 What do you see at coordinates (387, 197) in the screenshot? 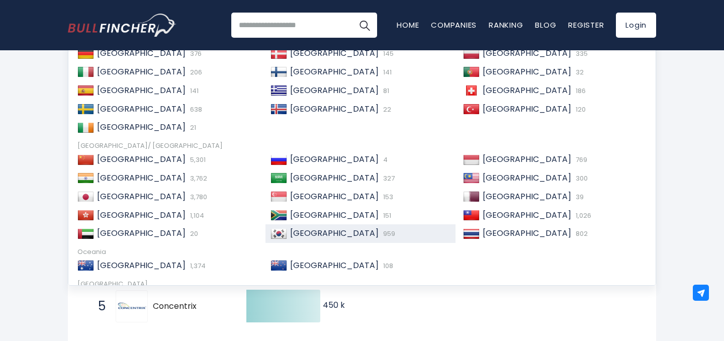
I see `span: 153` at bounding box center [387, 197].